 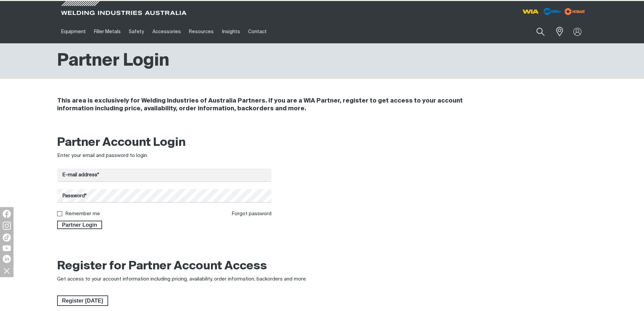 What do you see at coordinates (7, 248) in the screenshot?
I see `img: YouTube` at bounding box center [7, 248].